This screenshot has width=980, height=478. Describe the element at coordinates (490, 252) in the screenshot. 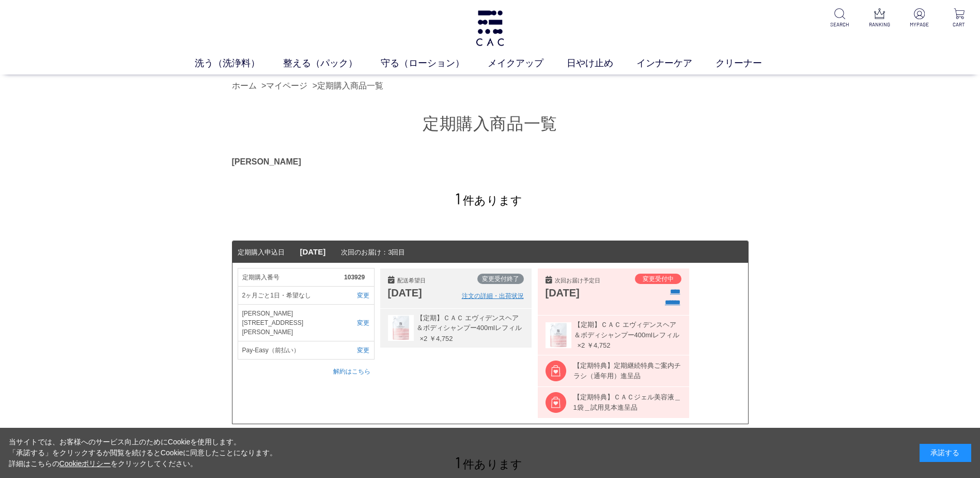

I see `dt: 次回のお届け：3回目` at that location.